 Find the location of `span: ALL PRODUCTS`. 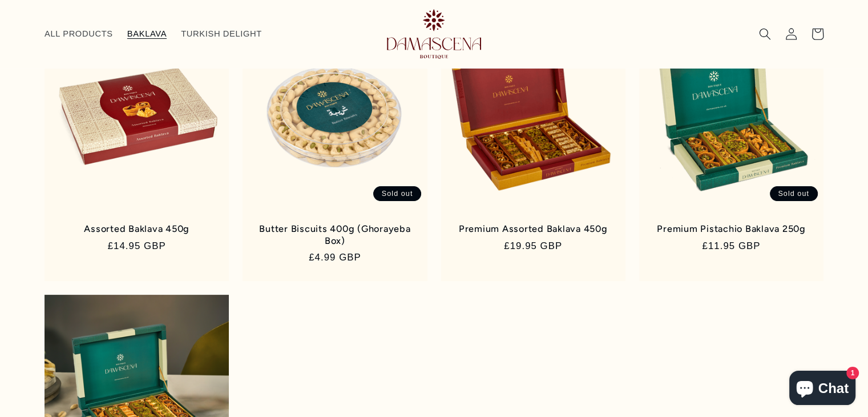

span: ALL PRODUCTS is located at coordinates (78, 34).